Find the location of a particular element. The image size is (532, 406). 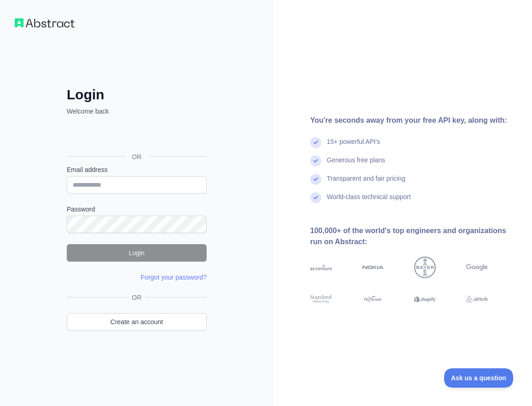

label: Password is located at coordinates (137, 210).